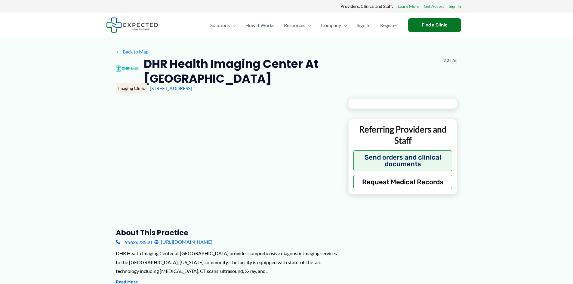  Describe the element at coordinates (389, 25) in the screenshot. I see `a: Register` at that location.